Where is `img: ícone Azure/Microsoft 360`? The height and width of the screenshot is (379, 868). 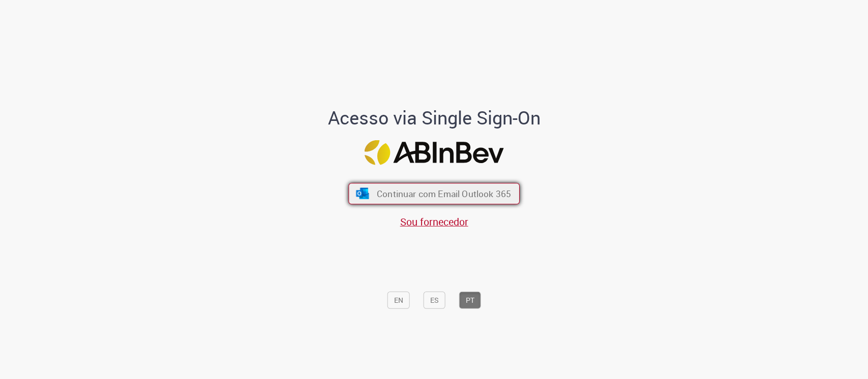
img: ícone Azure/Microsoft 360 is located at coordinates (362, 194).